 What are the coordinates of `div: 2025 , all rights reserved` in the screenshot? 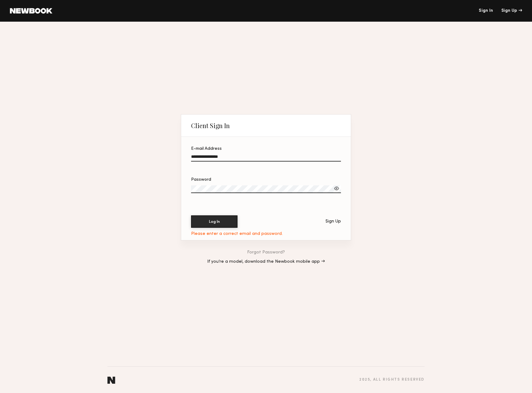 It's located at (392, 379).